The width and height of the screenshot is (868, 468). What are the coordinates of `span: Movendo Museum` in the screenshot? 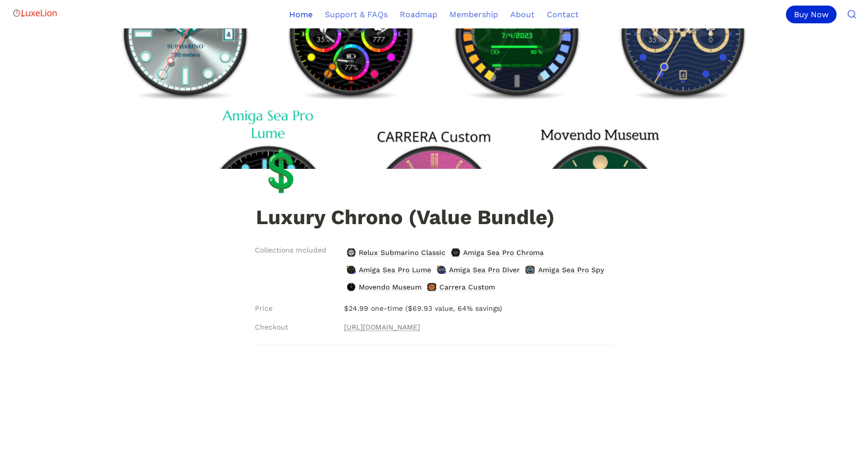 It's located at (391, 287).